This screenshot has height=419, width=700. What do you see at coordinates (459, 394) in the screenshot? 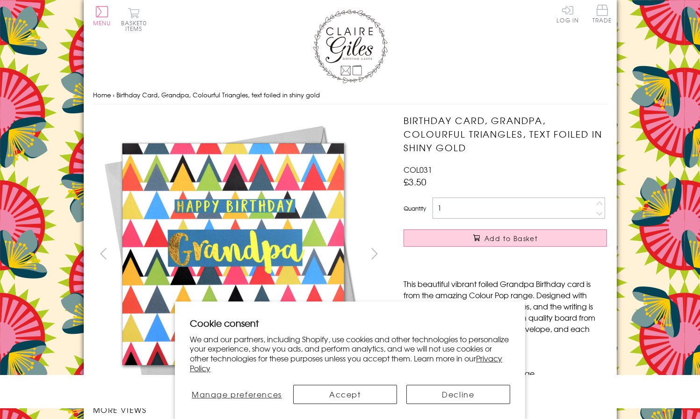
I see `button: Decline` at bounding box center [459, 394].